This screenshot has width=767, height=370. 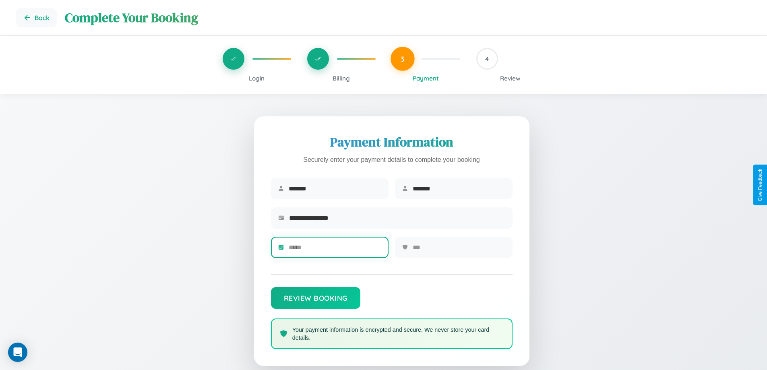 I want to click on span: Billing, so click(x=341, y=78).